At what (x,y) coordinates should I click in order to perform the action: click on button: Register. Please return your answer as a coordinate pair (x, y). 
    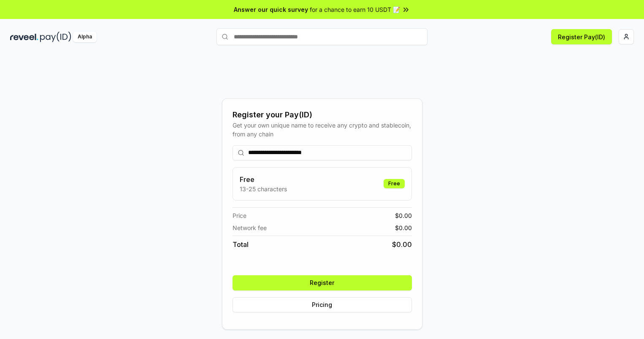
    Looking at the image, I should click on (322, 283).